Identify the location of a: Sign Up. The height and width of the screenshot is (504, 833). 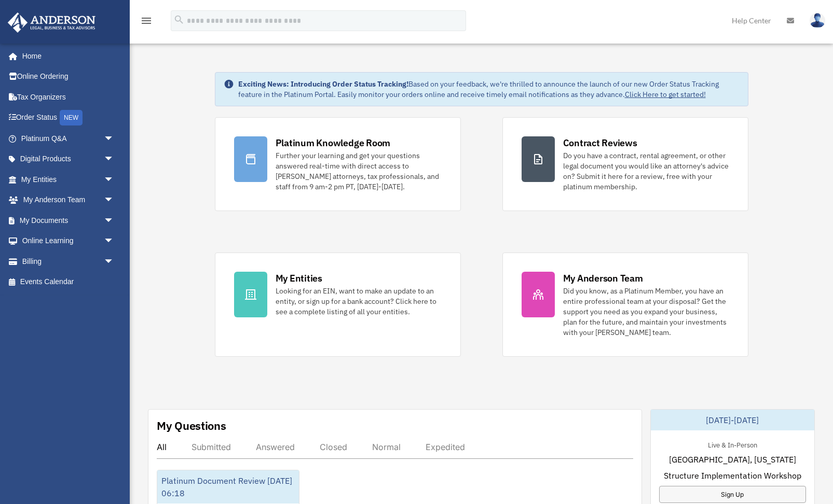
(732, 494).